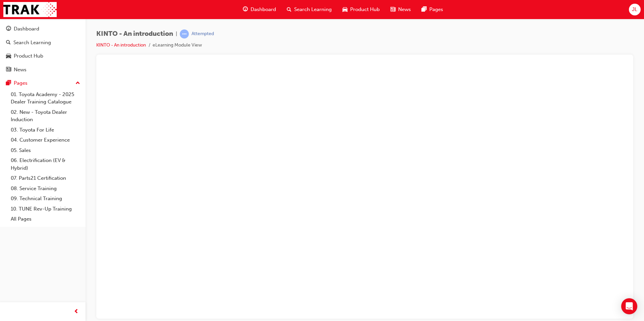 This screenshot has width=644, height=321. I want to click on div: Dashboard, so click(27, 29).